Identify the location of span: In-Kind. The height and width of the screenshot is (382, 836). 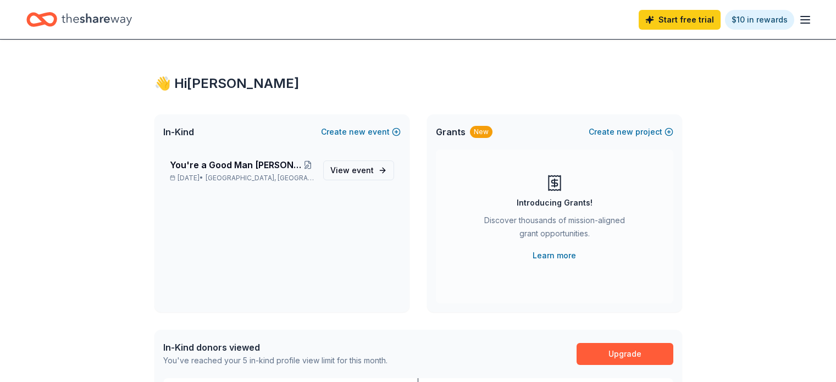
(179, 132).